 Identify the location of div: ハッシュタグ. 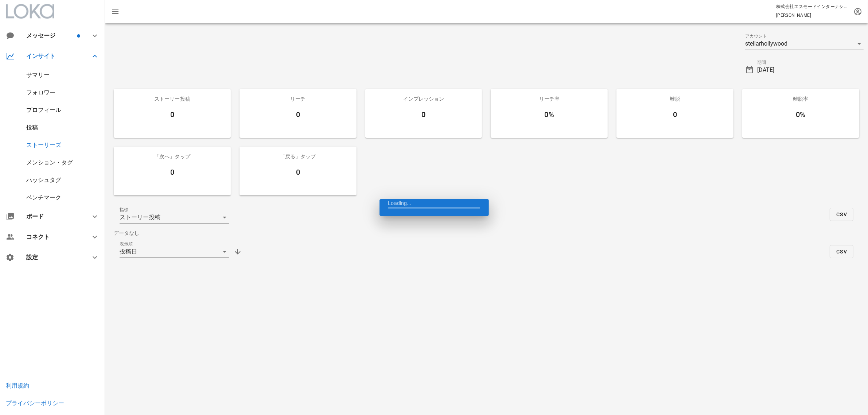
(43, 180).